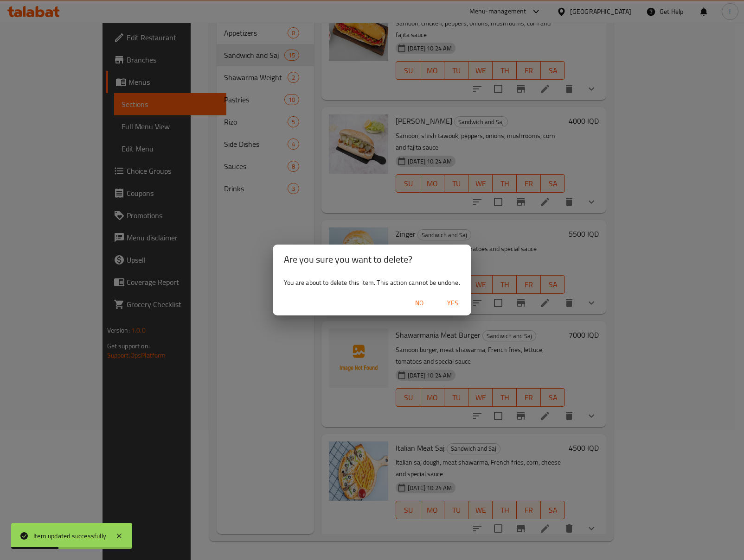  I want to click on span: Yes, so click(453, 303).